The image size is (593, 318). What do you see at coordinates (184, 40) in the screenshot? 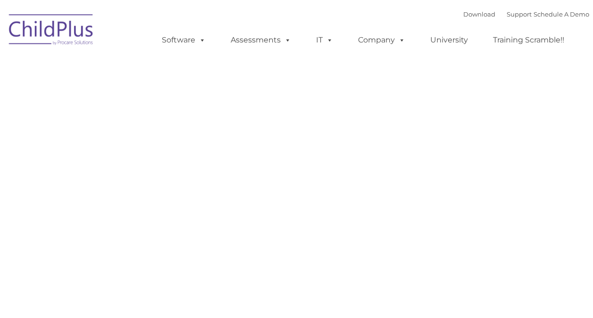
I see `a: Software` at bounding box center [184, 40].